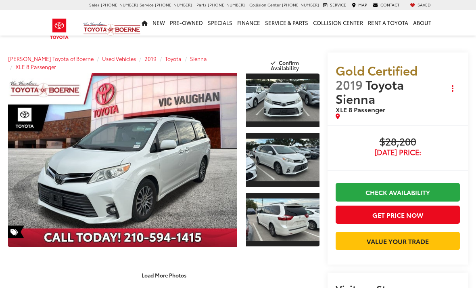  Describe the element at coordinates (265, 4) in the screenshot. I see `span: Collision Center` at that location.